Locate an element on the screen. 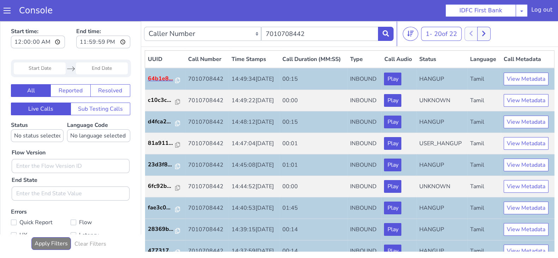 The height and width of the screenshot is (258, 558). th: Time Stamps is located at coordinates (254, 38).